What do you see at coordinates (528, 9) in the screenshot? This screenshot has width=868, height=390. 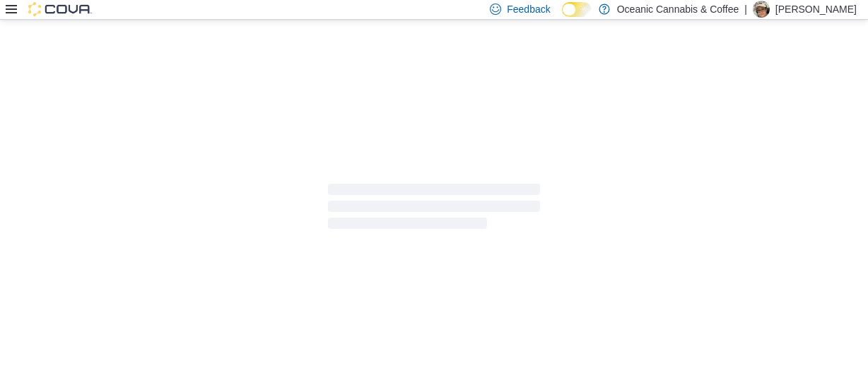 I see `span: Feedback` at bounding box center [528, 9].